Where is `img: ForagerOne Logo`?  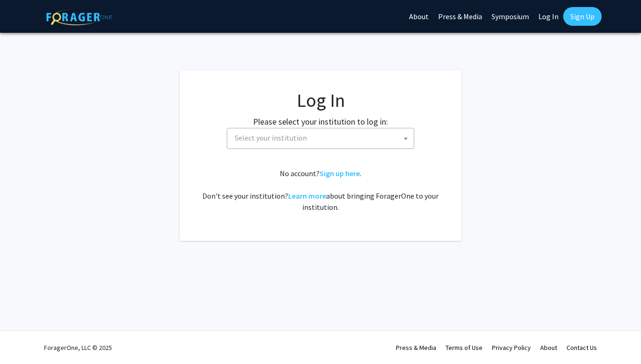
img: ForagerOne Logo is located at coordinates (80, 17).